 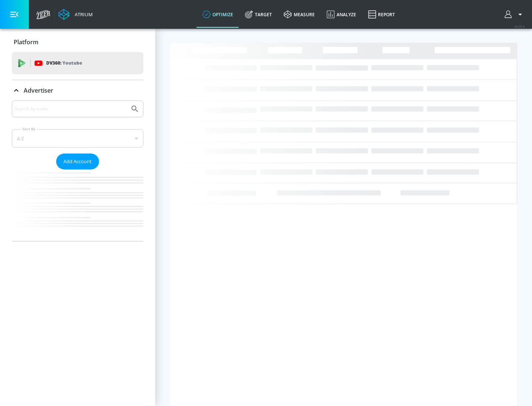 I want to click on a: Atrium, so click(x=75, y=14).